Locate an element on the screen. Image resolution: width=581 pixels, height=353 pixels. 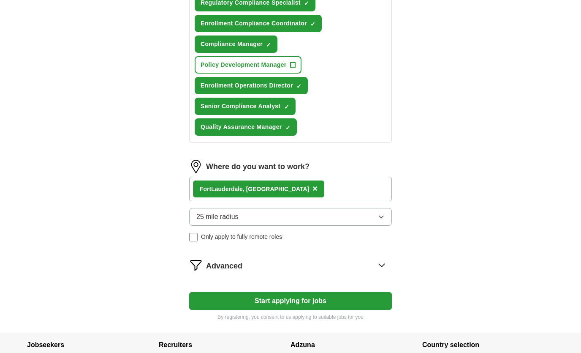
img: filter is located at coordinates (196, 265).